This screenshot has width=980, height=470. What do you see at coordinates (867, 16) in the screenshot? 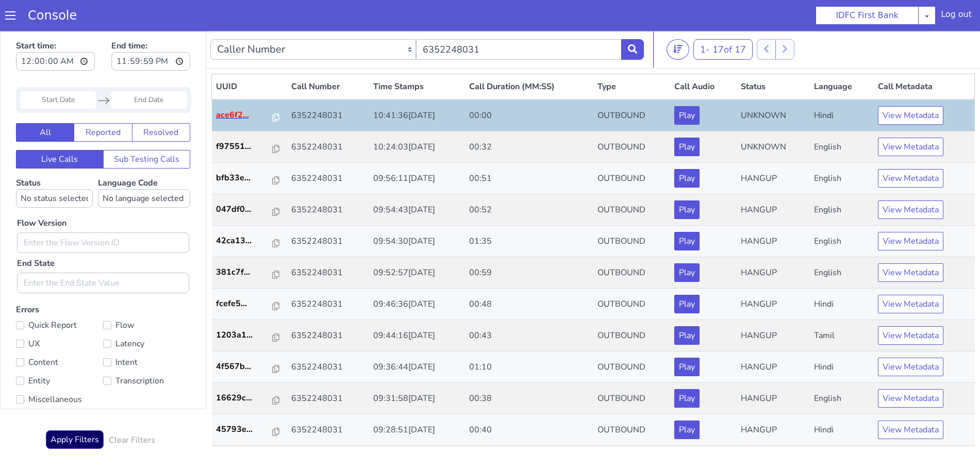
I see `button: IDFC First Bank` at bounding box center [867, 16].